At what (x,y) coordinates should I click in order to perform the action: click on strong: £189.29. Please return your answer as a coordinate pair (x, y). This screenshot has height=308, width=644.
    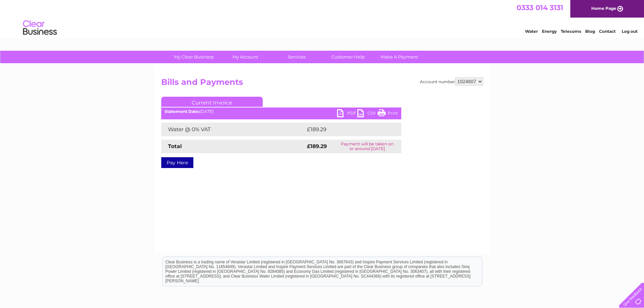
    Looking at the image, I should click on (317, 146).